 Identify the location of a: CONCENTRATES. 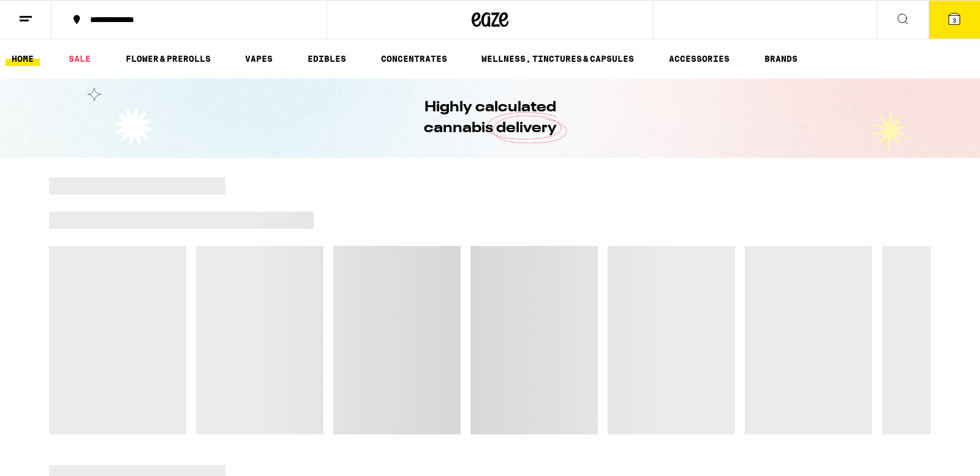
(414, 59).